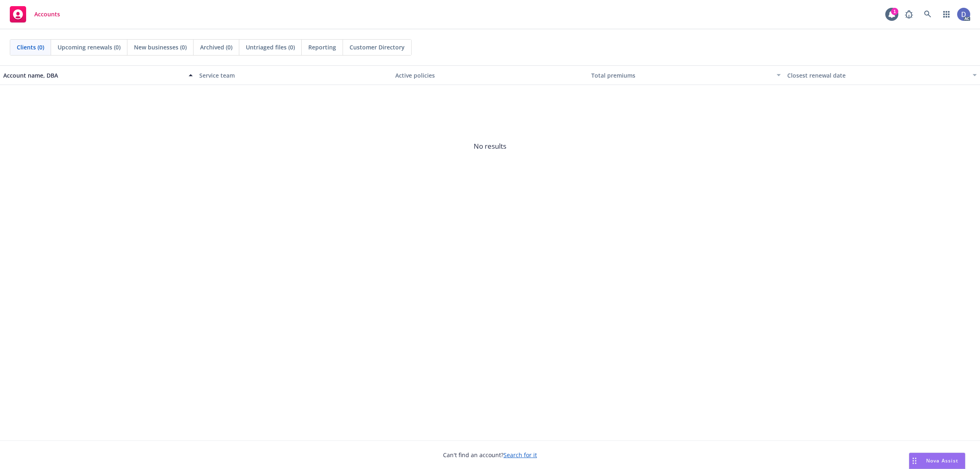  What do you see at coordinates (30, 47) in the screenshot?
I see `span: Clients (0)` at bounding box center [30, 47].